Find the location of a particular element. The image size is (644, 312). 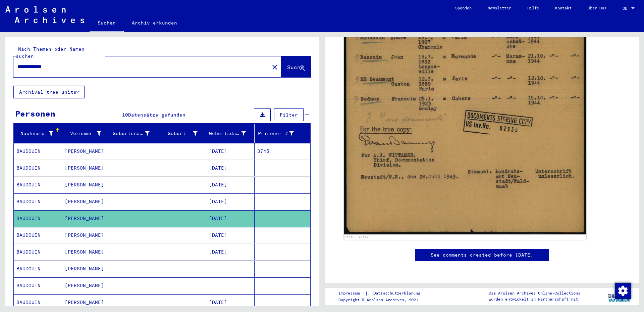

a: Datenschutzerklärung is located at coordinates (398, 293).